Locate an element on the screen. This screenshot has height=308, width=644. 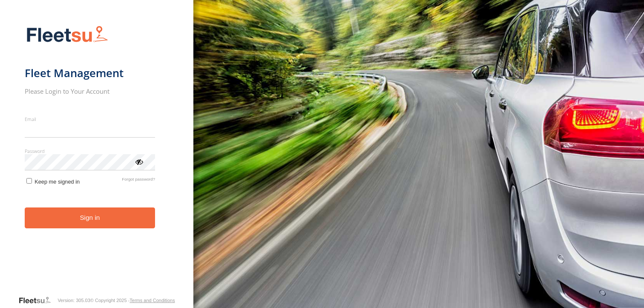
form: main is located at coordinates (96, 157).